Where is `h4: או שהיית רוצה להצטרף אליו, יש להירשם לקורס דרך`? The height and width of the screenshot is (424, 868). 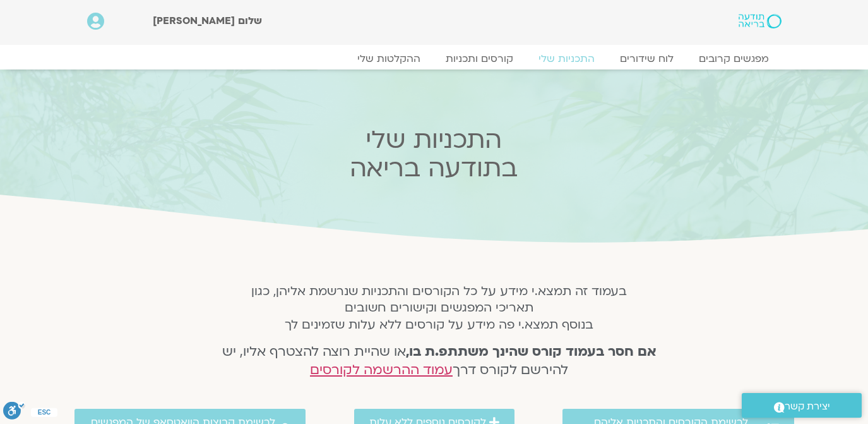 h4: או שהיית רוצה להצטרף אליו, יש להירשם לקורס דרך is located at coordinates (439, 361).